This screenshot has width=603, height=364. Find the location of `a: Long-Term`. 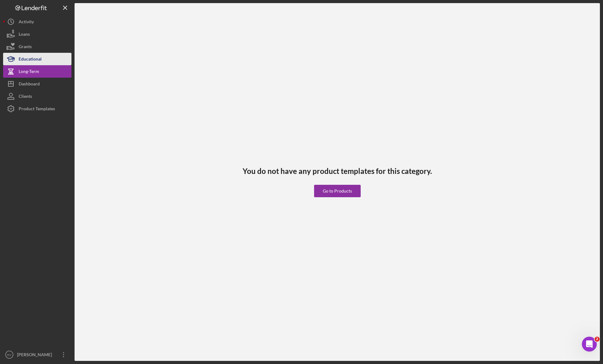

a: Long-Term is located at coordinates (37, 71).